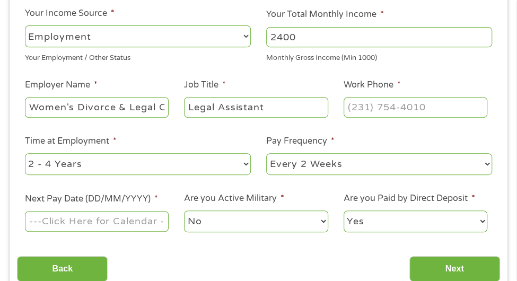 The height and width of the screenshot is (281, 517). What do you see at coordinates (300, 141) in the screenshot?
I see `label: Pay Frequency` at bounding box center [300, 141].